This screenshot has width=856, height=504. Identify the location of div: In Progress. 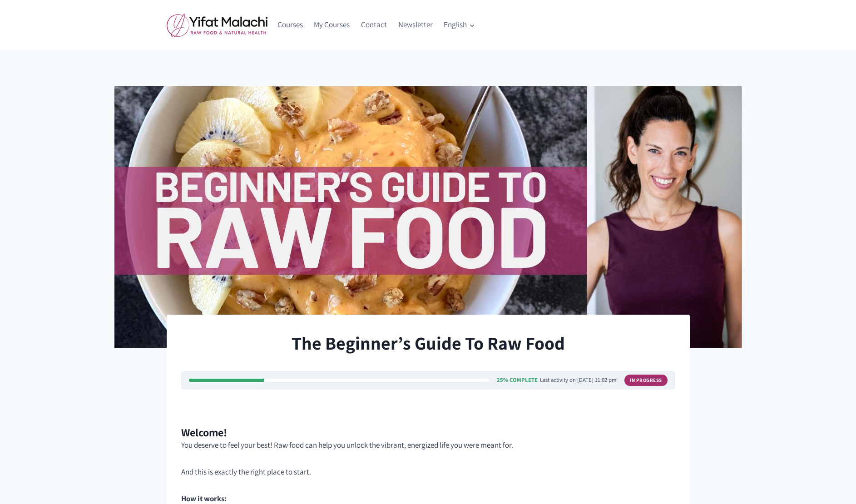
(646, 380).